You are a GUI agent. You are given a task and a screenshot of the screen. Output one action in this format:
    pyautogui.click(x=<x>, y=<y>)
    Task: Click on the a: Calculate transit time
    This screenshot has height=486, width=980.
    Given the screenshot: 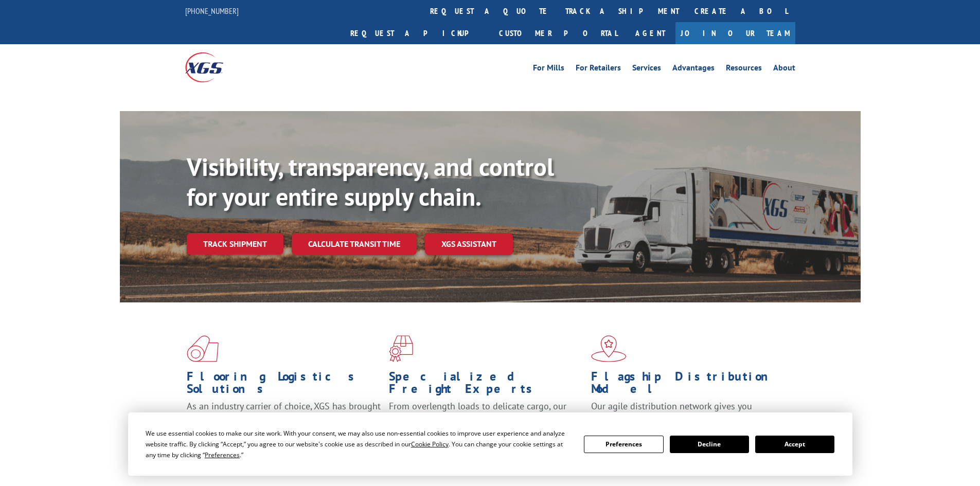 What is the action you would take?
    pyautogui.click(x=354, y=244)
    